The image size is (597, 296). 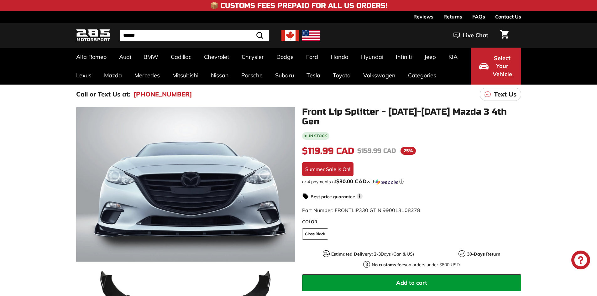 I want to click on a: Volkswagen, so click(x=379, y=75).